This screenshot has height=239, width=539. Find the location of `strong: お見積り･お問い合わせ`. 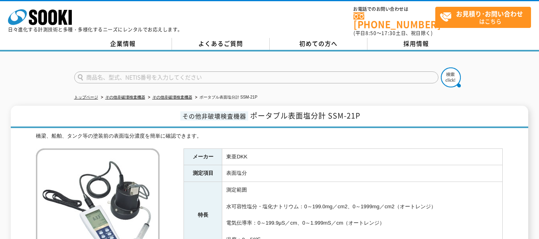

strong: お見積り･お問い合わせ is located at coordinates (489, 14).